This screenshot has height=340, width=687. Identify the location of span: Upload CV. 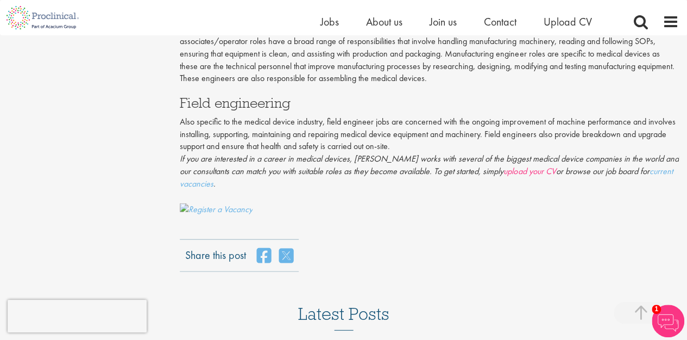
(568, 22).